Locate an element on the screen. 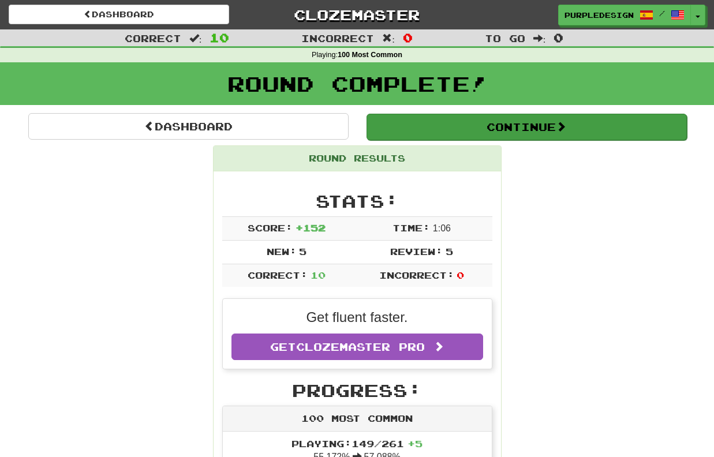  h2: Stats: is located at coordinates (357, 201).